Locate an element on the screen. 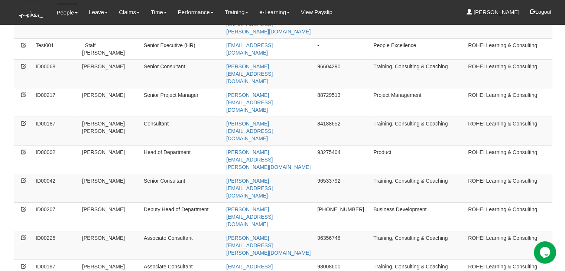 This screenshot has width=565, height=271. td: Associate Consultant is located at coordinates (182, 245).